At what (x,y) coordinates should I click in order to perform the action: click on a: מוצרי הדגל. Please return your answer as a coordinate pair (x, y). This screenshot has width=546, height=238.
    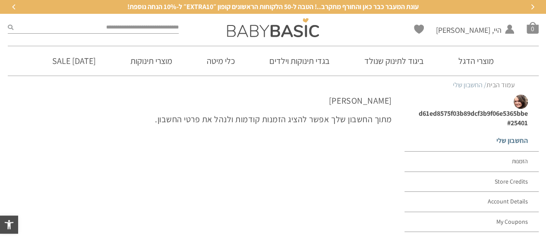
    Looking at the image, I should click on (476, 61).